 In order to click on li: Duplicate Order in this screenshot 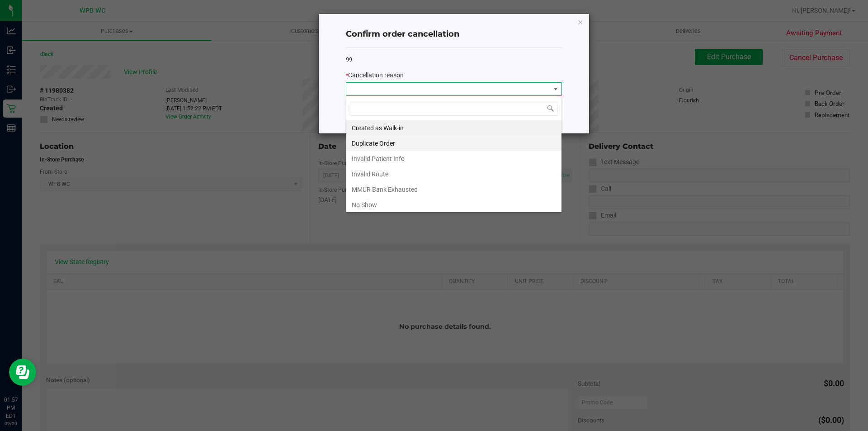, I will do `click(454, 143)`.